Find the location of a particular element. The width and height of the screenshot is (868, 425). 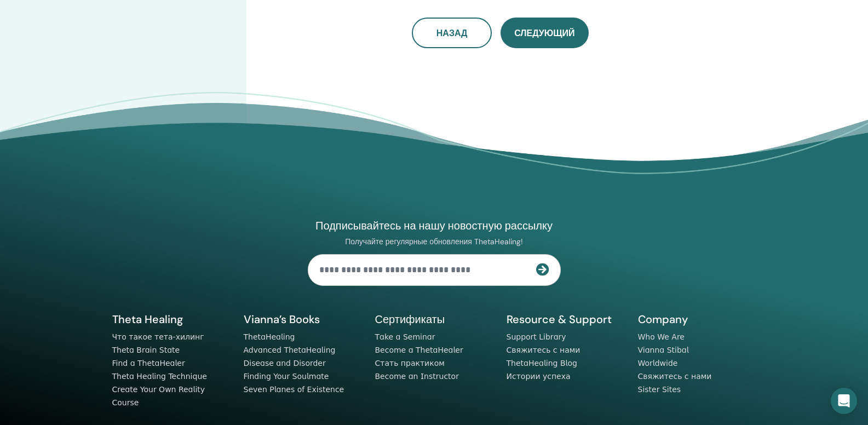

a: Advanced ThetaHealing is located at coordinates (290, 350).